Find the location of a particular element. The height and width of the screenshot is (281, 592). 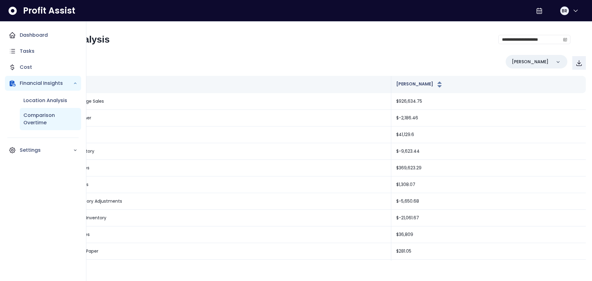

p: Cost is located at coordinates (26, 67).